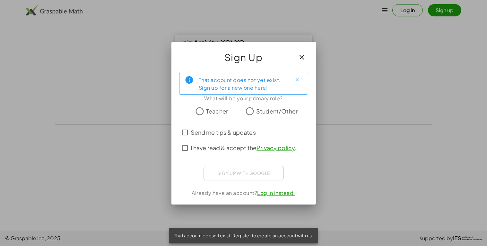 The image size is (487, 246). Describe the element at coordinates (298, 80) in the screenshot. I see `button: Close` at that location.